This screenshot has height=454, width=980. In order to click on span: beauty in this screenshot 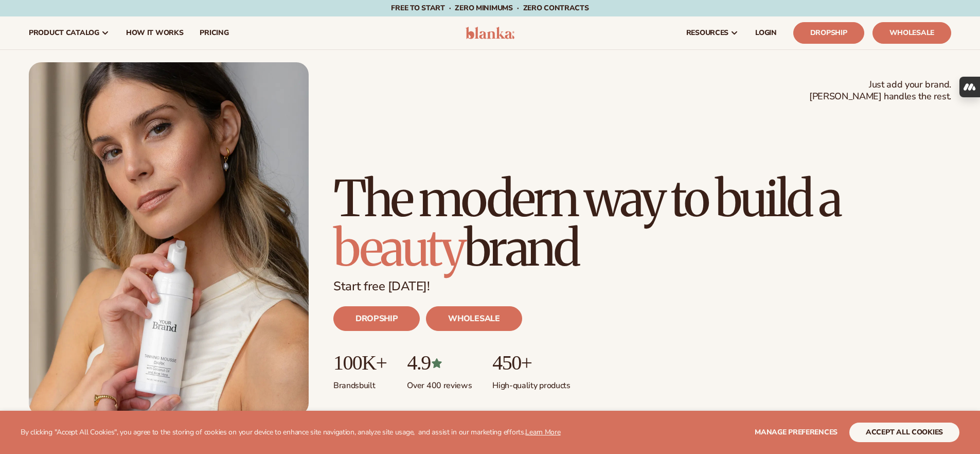, I will do `click(399, 248)`.